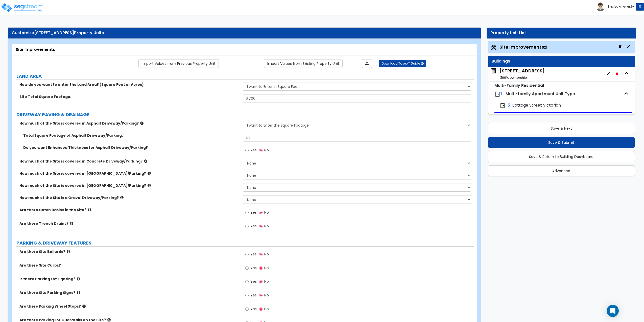 Image resolution: width=644 pixels, height=322 pixels. Describe the element at coordinates (562, 61) in the screenshot. I see `div: Buildings` at that location.